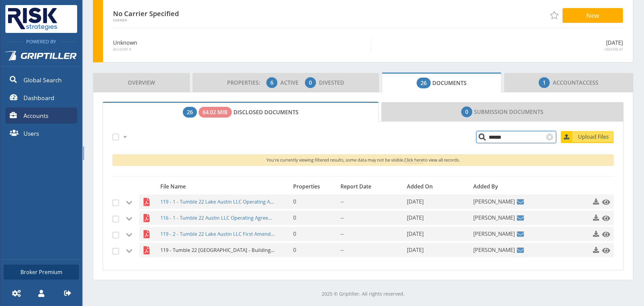 Image resolution: width=644 pixels, height=306 pixels. Describe the element at coordinates (242, 45) in the screenshot. I see `div: Unknown` at that location.